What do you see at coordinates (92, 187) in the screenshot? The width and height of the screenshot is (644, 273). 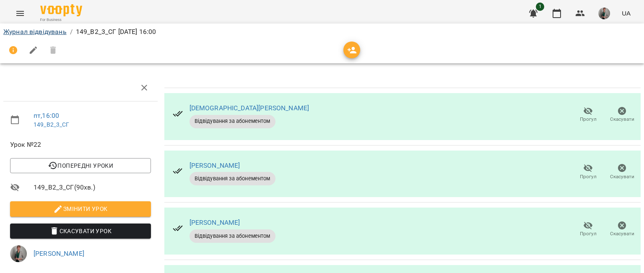 I see `span: 149_В2_3_СГ ( 90 хв. )` at bounding box center [92, 187].